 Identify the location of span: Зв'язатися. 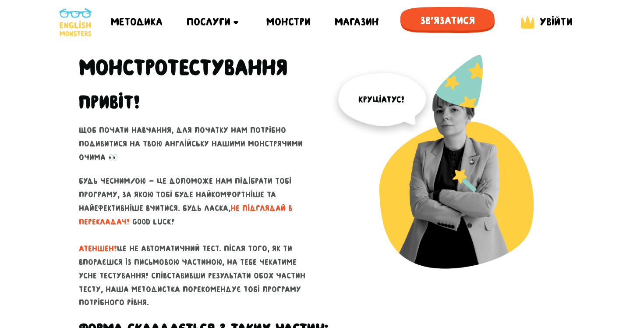
(447, 20).